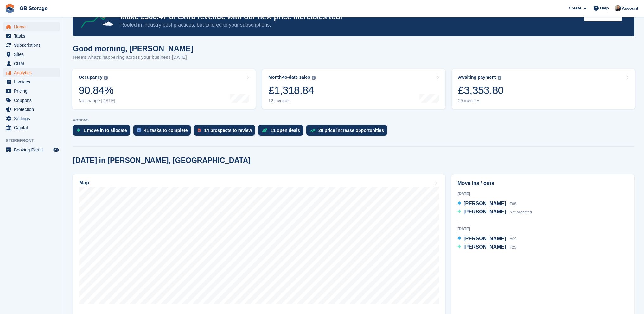 Image resolution: width=644 pixels, height=314 pixels. What do you see at coordinates (228, 130) in the screenshot?
I see `div: 14 prospects to review` at bounding box center [228, 130].